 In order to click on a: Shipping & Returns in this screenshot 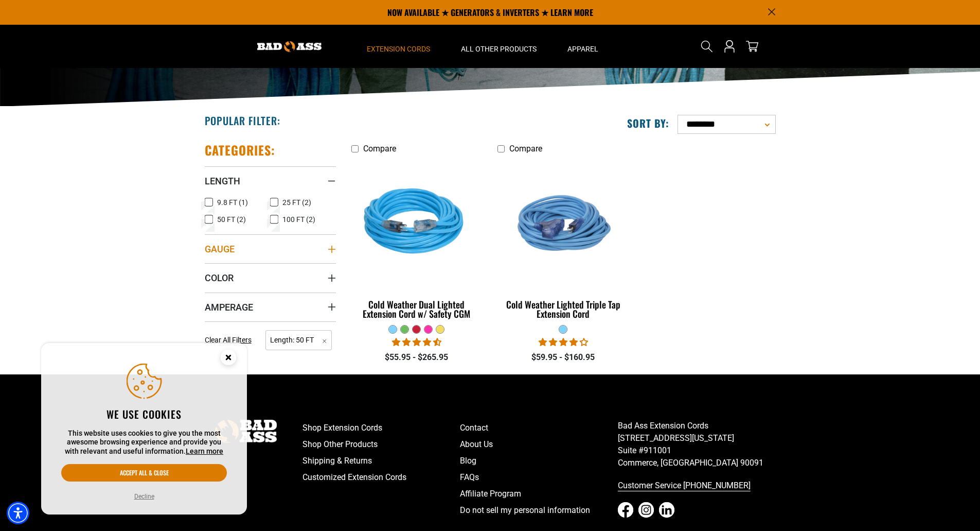, I will do `click(382, 461)`.